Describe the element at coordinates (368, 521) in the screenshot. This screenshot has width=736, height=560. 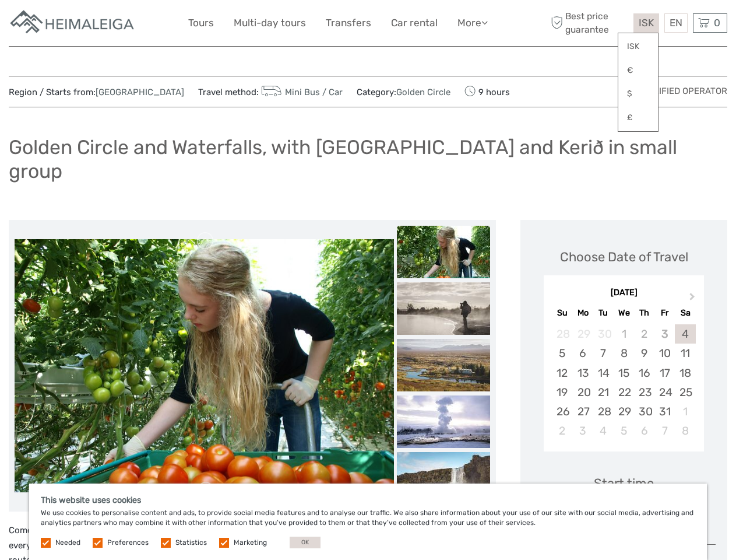
I see `div: We use cookies to personalise content and ads, to provide social media features and to analyse ou...` at that location.